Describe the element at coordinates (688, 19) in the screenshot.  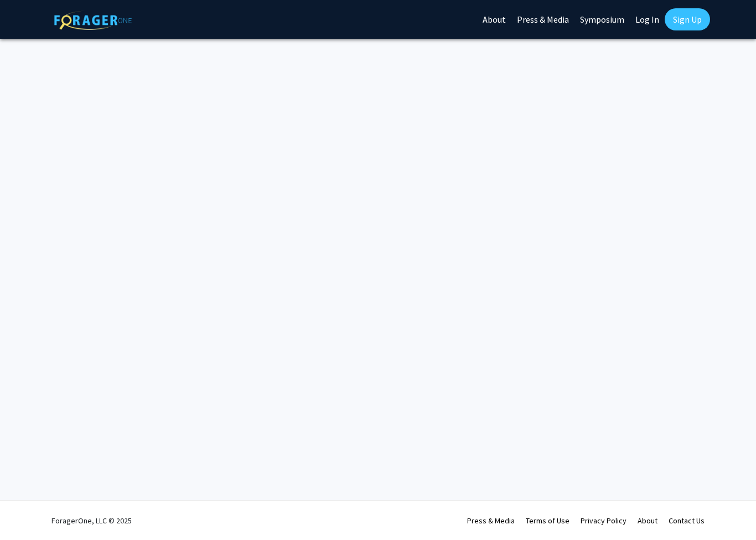
I see `a: Sign Up` at that location.